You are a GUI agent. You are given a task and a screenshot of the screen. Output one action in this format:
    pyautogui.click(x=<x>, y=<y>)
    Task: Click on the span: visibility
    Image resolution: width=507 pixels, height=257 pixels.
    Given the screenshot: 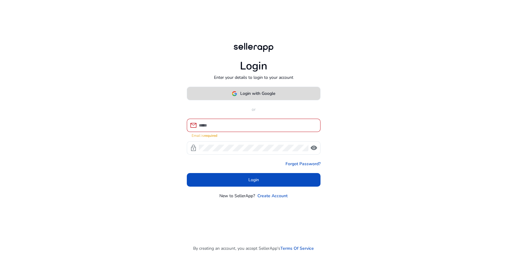 What is the action you would take?
    pyautogui.click(x=314, y=148)
    